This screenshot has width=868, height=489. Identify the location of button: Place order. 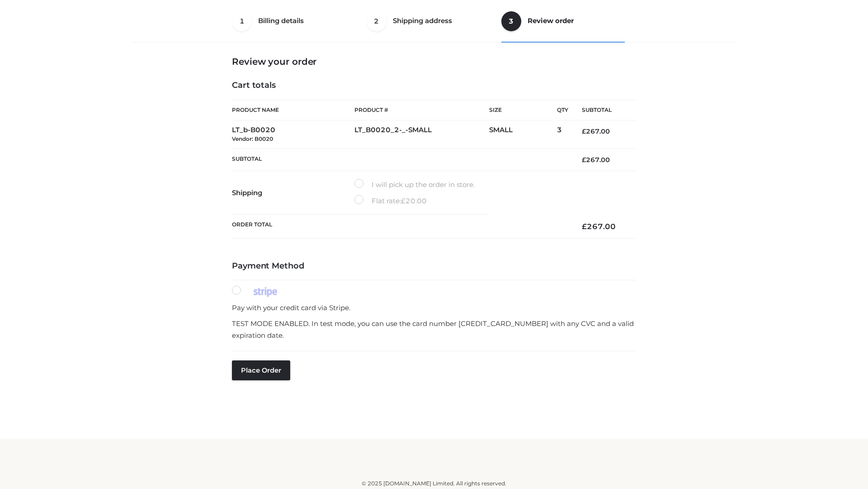
(261, 371).